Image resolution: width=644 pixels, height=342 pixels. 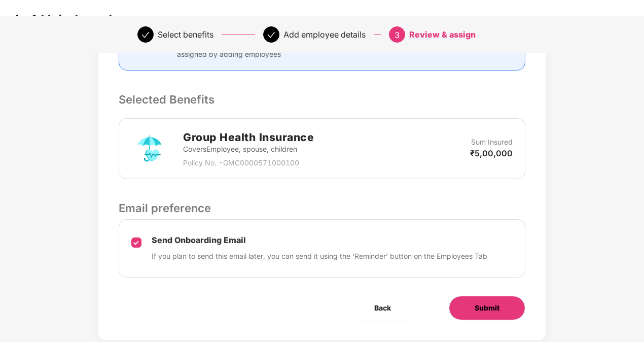 What do you see at coordinates (17, 18) in the screenshot?
I see `img: svg+xml;base64,PHN2ZyB4bWxucz0iaHR0cDovL3d3dy53My5vcmcvMjAwMC9zdmciIHdpZHRoPSIzMCIgaGVpZ2h0PSIzMC...` at bounding box center [17, 18].